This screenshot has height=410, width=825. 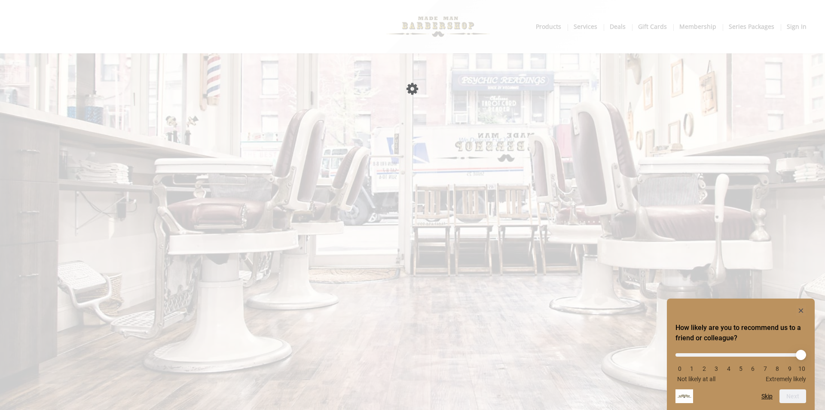 I want to click on li: 0, so click(x=680, y=368).